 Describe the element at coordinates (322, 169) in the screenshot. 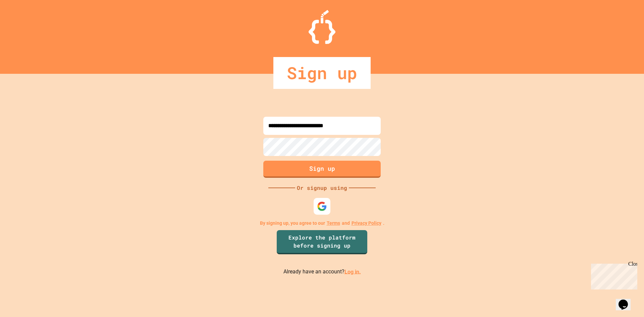

I see `button: Sign up` at that location.